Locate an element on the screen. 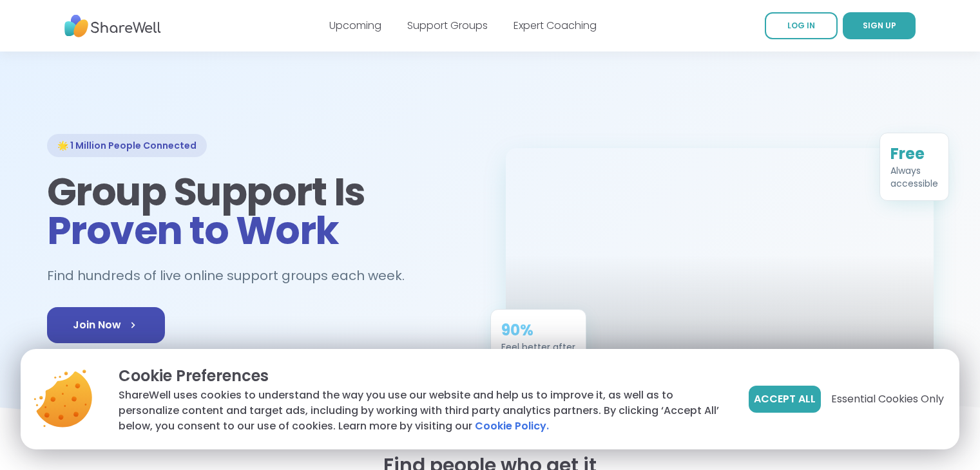  div: Feel better after just one session is located at coordinates (537, 354).